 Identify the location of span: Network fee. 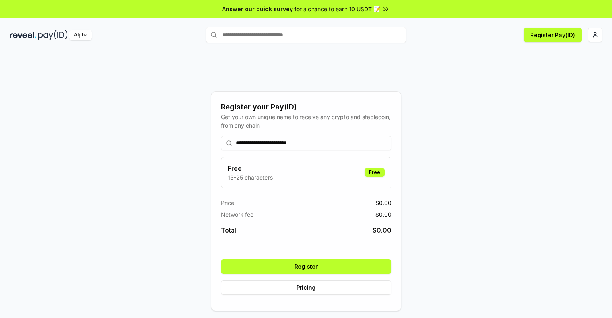
(237, 214).